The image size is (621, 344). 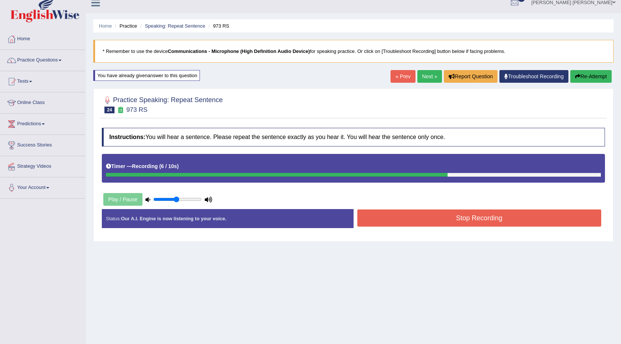 What do you see at coordinates (43, 80) in the screenshot?
I see `a: Tests` at bounding box center [43, 80].